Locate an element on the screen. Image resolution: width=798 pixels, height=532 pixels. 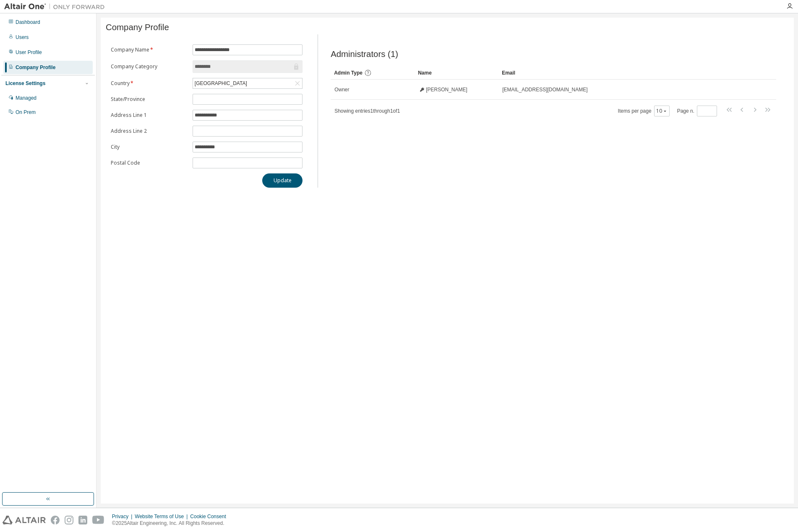
p: © 2025 Altair Engineering, Inc. All Rights Reserved. is located at coordinates (172, 523).